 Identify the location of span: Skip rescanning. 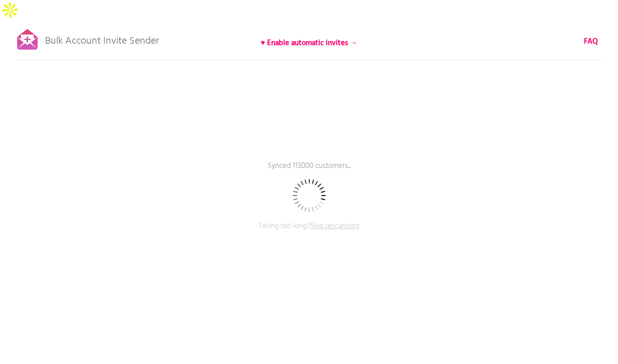
(335, 226).